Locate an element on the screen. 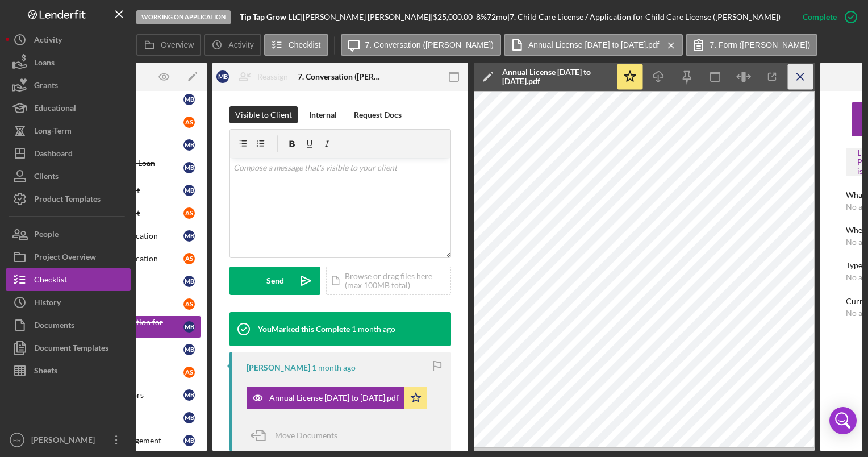 This screenshot has height=457, width=868. button: MBReassign is located at coordinates (255, 77).